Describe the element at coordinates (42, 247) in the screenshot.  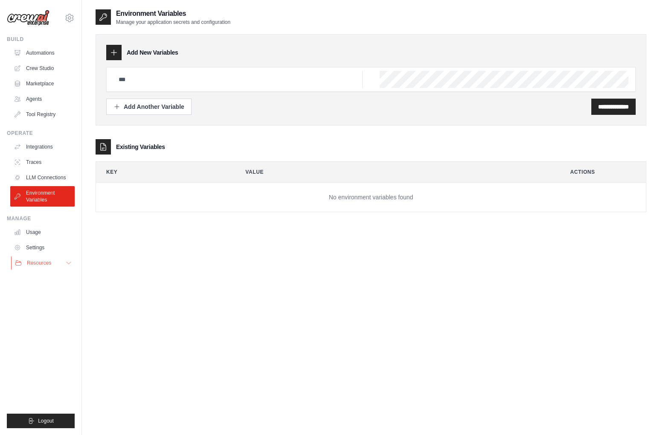
I see `a: Settings` at that location.